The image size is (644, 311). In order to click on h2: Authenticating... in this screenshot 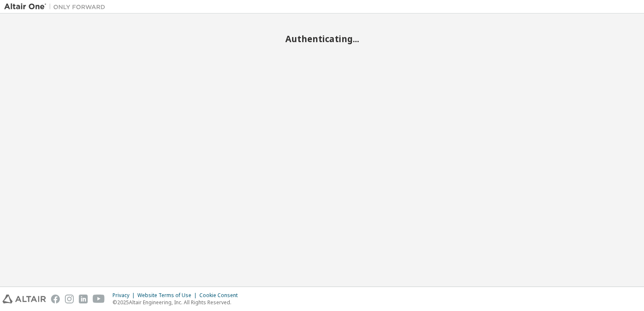, I will do `click(322, 39)`.